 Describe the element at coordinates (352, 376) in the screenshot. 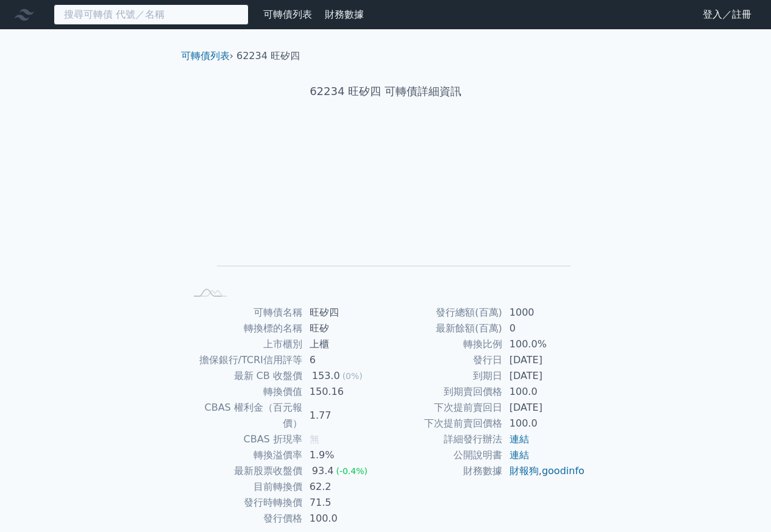

I see `span: (0%)` at that location.